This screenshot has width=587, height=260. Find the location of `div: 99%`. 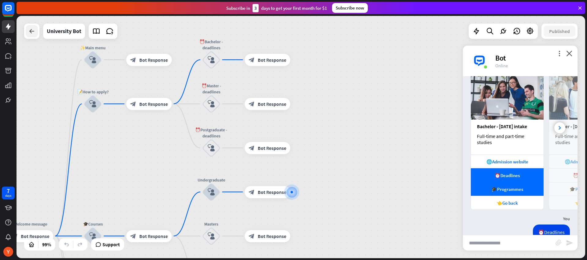

div: 99% is located at coordinates (46, 244).